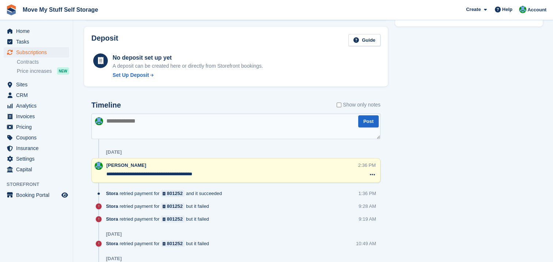 The width and height of the screenshot is (553, 262). What do you see at coordinates (188, 58) in the screenshot?
I see `div: No deposit set up yet` at bounding box center [188, 58].